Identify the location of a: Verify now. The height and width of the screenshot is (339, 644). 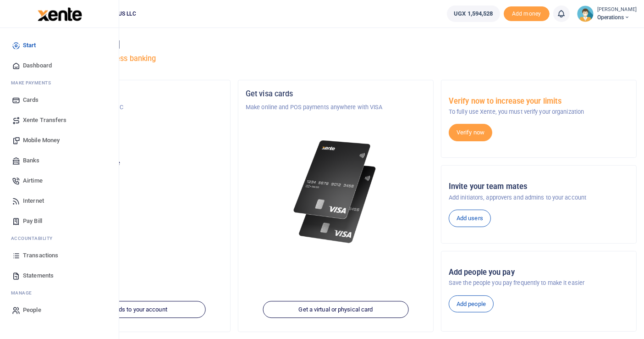
(470, 132).